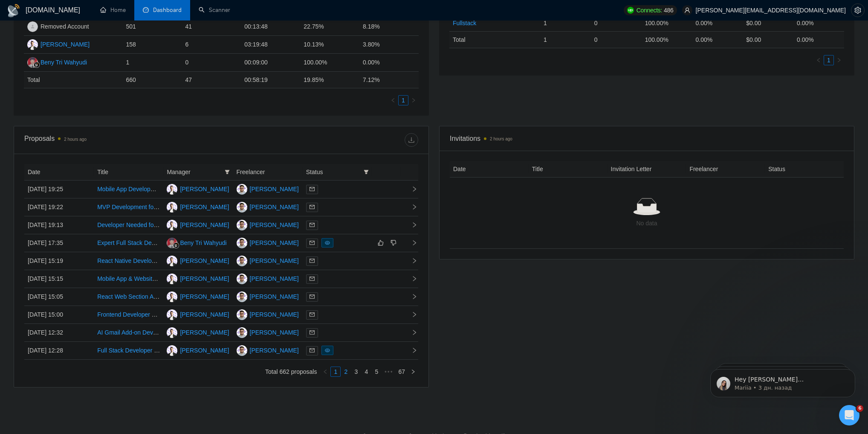 The width and height of the screenshot is (868, 434). Describe the element at coordinates (228, 315) in the screenshot. I see `a: Frontend Developer Needed to Build Web App from Figma Design (Startup / MVP / Responsive UI)` at that location.